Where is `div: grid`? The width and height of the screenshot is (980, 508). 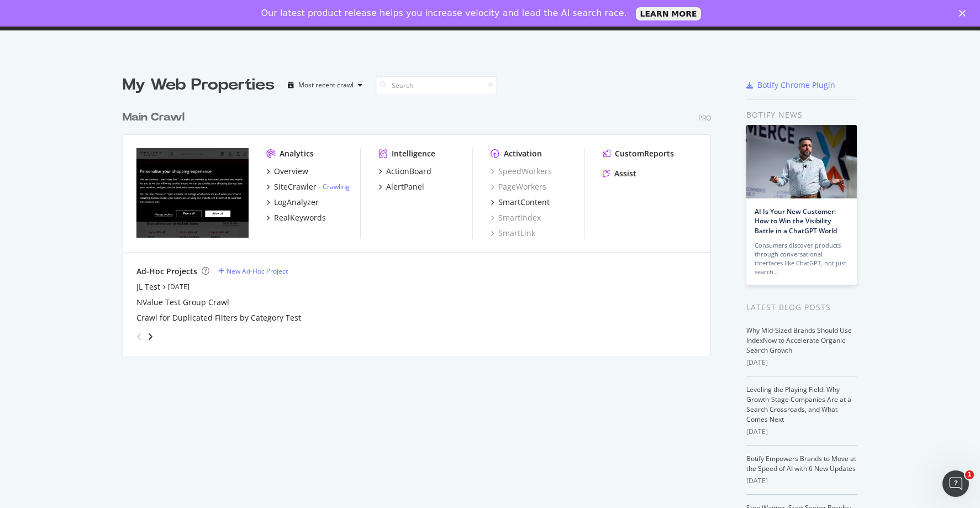
div: grid is located at coordinates (421, 226).